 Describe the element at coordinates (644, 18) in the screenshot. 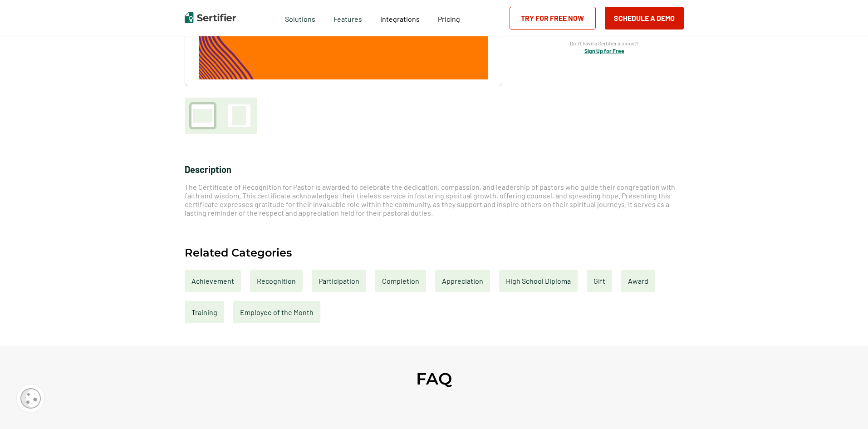

I see `a: Schedule a Demo` at that location.